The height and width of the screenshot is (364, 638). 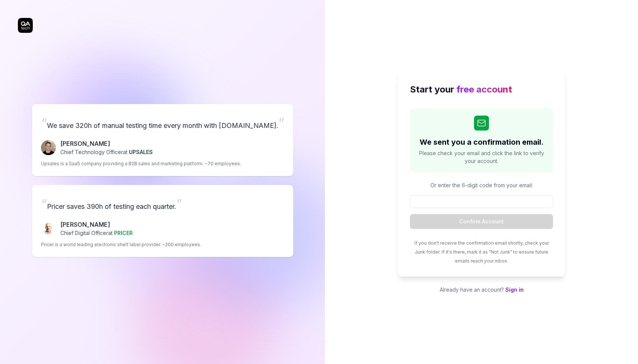 What do you see at coordinates (141, 164) in the screenshot?
I see `p: Upsales is a SaaS company providing a B2B sales and marketing platform. ~70 employees.` at bounding box center [141, 164].